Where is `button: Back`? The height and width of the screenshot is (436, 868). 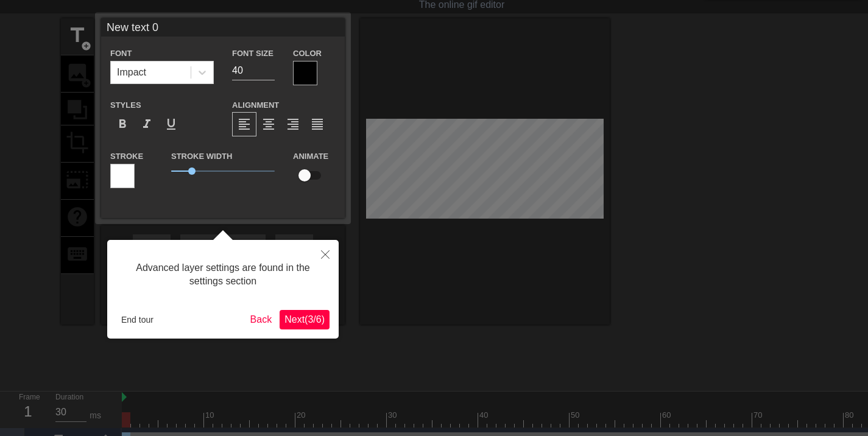 button: Back is located at coordinates (262, 319).